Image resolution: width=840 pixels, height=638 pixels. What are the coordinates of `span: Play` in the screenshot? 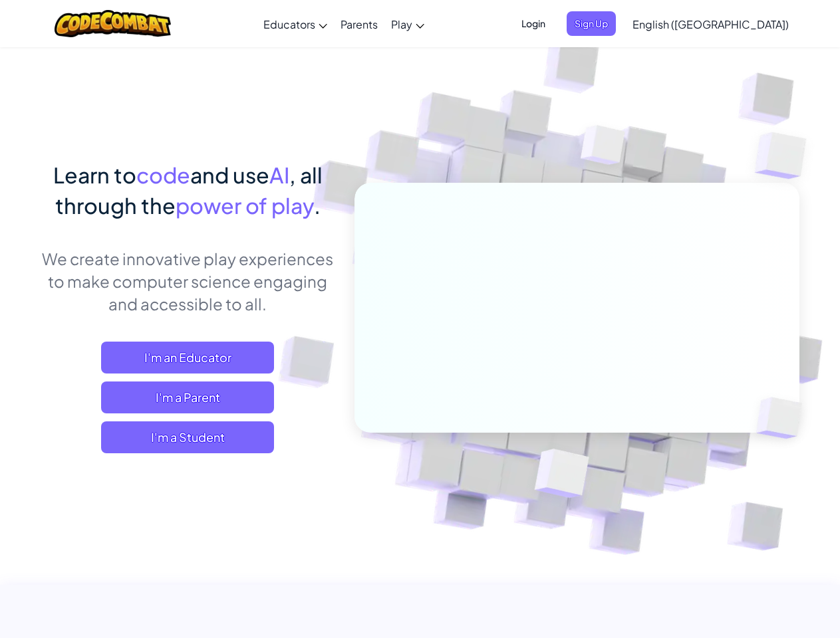 It's located at (402, 24).